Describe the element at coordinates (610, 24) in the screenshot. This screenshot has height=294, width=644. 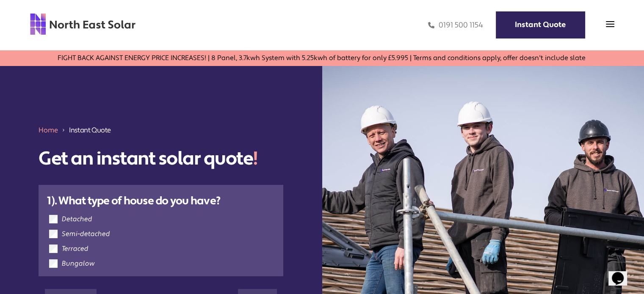
I see `img: menu icon` at that location.